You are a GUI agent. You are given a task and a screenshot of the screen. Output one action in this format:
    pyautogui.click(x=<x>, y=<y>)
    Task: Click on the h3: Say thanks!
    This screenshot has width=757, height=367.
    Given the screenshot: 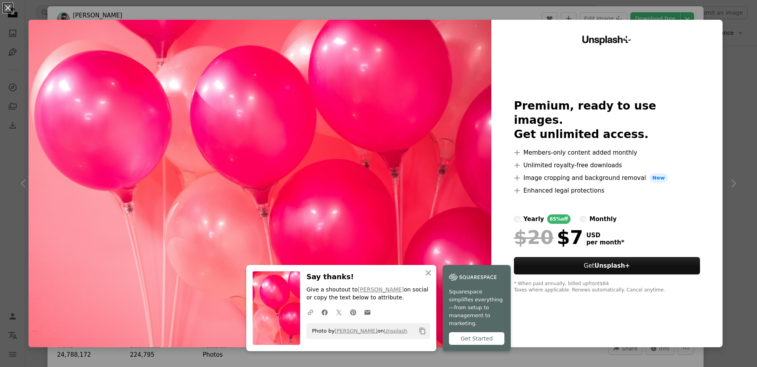 What is the action you would take?
    pyautogui.click(x=368, y=277)
    